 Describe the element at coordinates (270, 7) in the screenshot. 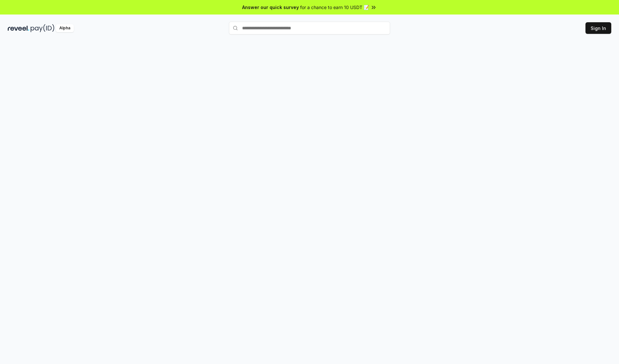

I see `span: Answer our quick survey` at that location.